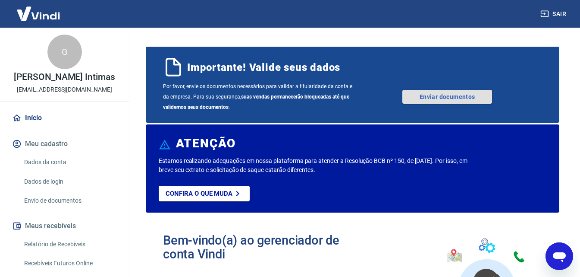 Image resolution: width=580 pixels, height=277 pixels. Describe the element at coordinates (69, 263) in the screenshot. I see `a: Recebíveis Futuros Online` at that location.